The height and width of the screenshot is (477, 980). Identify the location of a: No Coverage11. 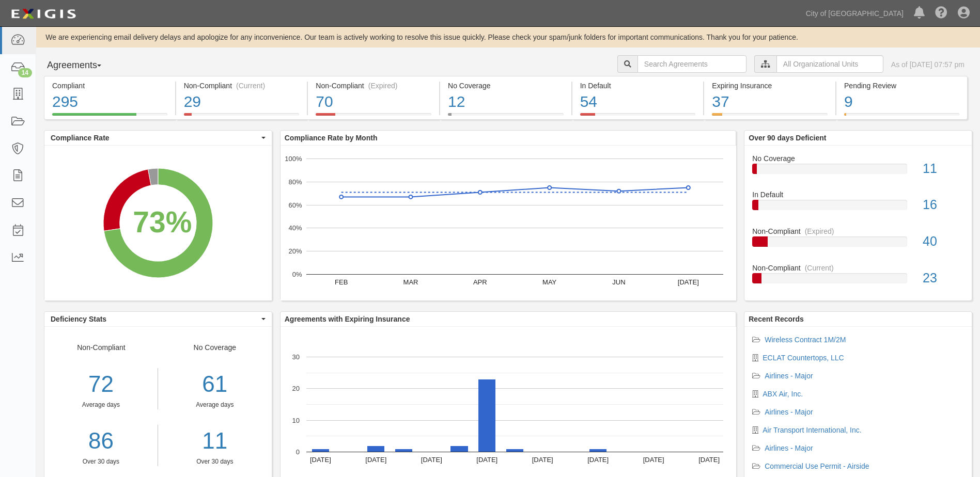
(858, 171).